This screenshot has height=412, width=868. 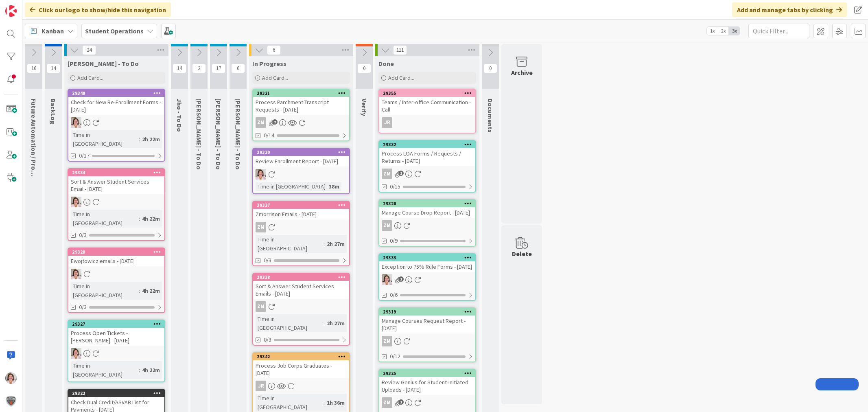 I want to click on span: 0/17, so click(x=84, y=156).